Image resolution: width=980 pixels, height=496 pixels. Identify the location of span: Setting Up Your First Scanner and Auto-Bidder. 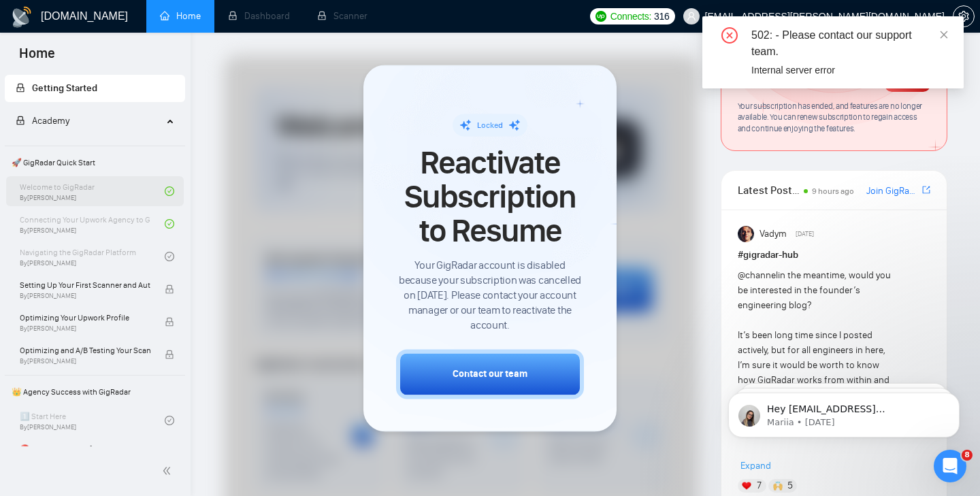
(86, 285).